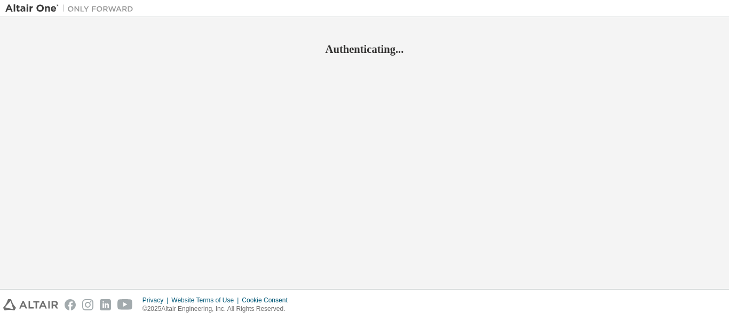 The width and height of the screenshot is (729, 320). I want to click on img: Altair One, so click(72, 9).